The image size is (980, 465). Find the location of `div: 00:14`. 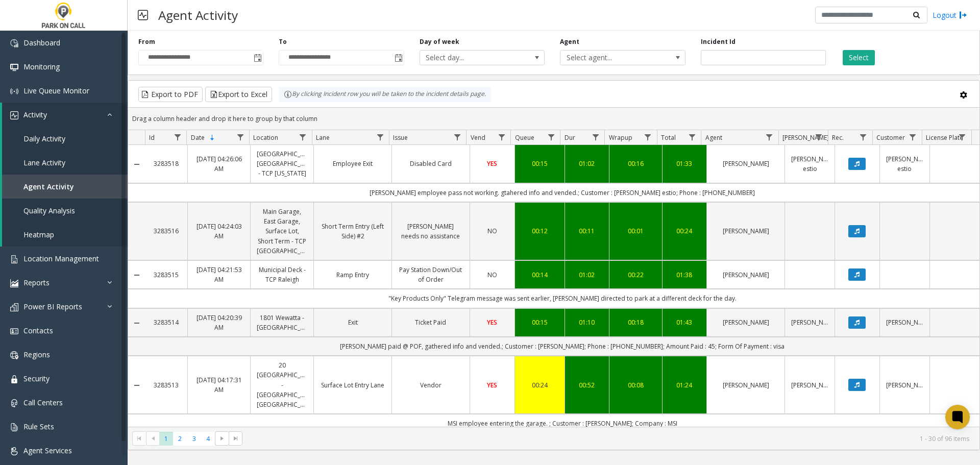

div: 00:14 is located at coordinates (540, 275).